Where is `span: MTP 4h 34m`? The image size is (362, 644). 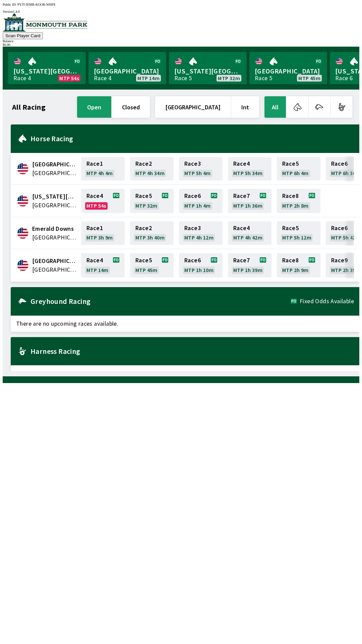
span: MTP 4h 34m is located at coordinates (150, 173).